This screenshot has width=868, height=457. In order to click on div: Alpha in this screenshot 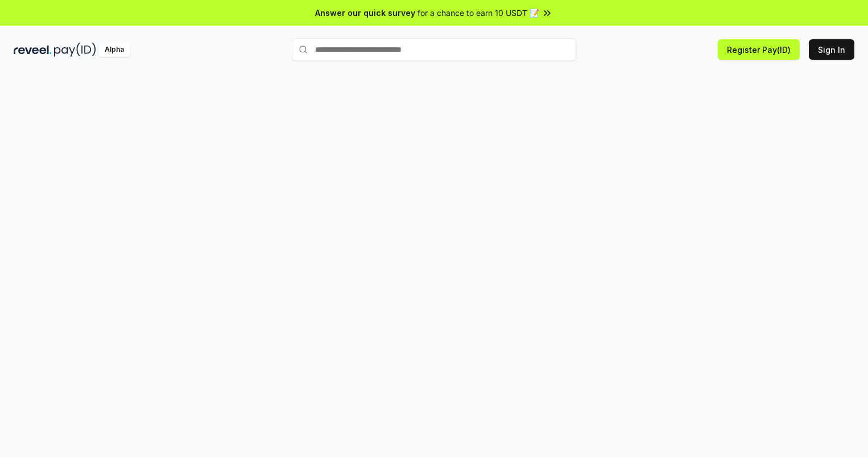, I will do `click(115, 50)`.